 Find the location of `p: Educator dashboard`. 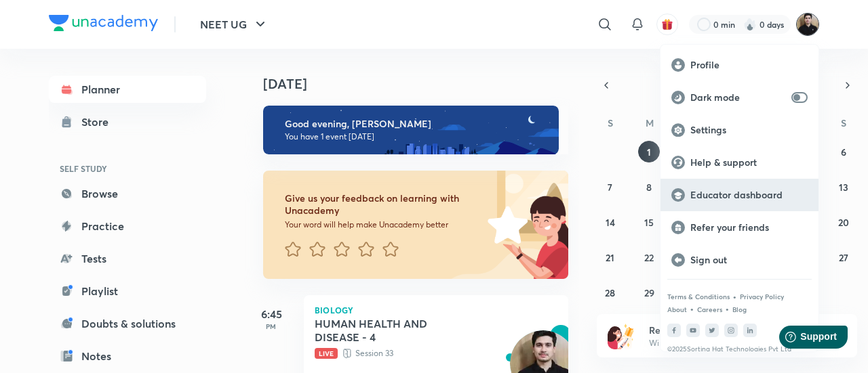

p: Educator dashboard is located at coordinates (749, 195).